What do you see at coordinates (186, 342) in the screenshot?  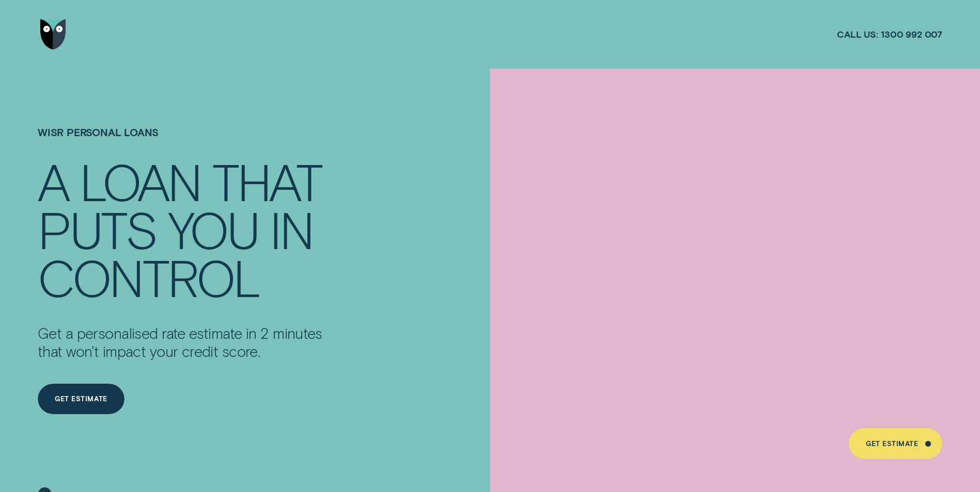 I see `p: Get a personalised rate estimate in 2 minutes that won't impact your credit score.` at bounding box center [186, 342].